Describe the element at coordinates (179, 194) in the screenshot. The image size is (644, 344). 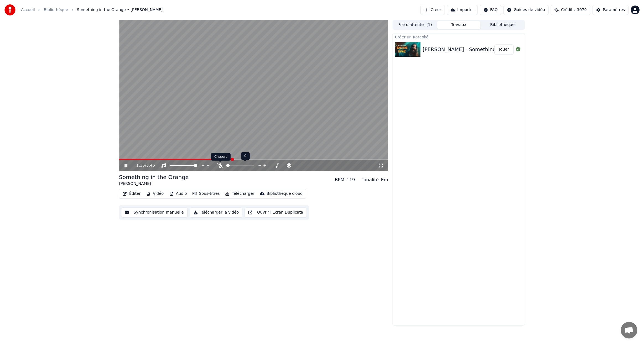
I see `button: Audio` at that location.